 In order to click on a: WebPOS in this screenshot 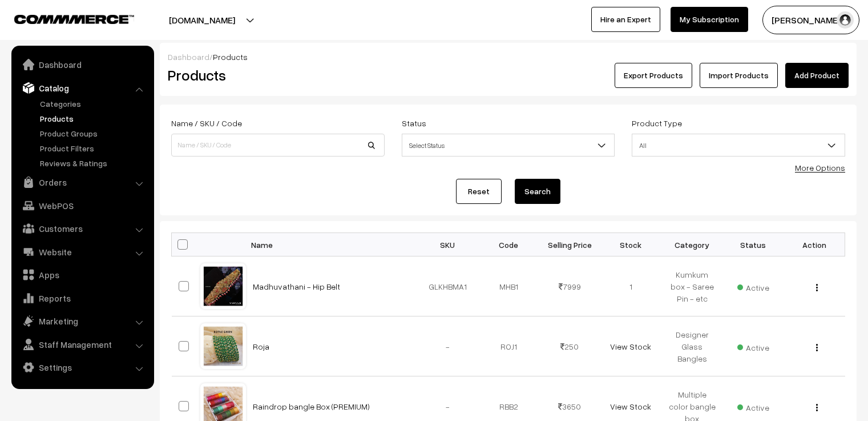, I will do `click(82, 206)`.